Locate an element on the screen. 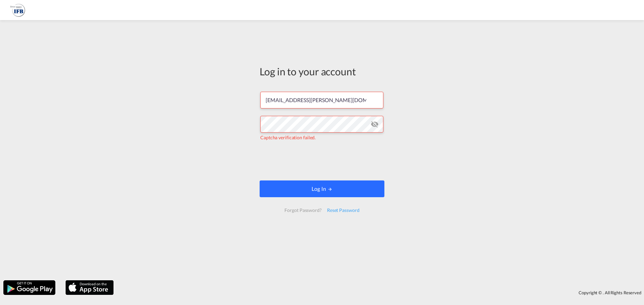  div: Forgot Password? is located at coordinates (303, 210).